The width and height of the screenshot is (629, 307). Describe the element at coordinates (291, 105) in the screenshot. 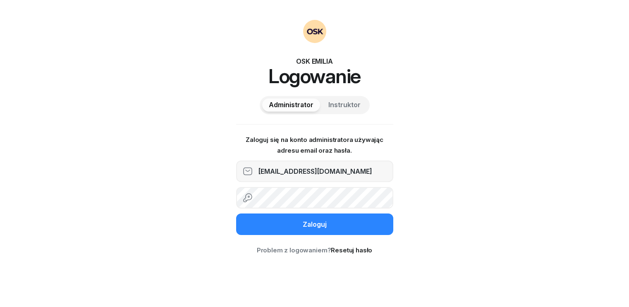

I see `button: Administrator` at that location.